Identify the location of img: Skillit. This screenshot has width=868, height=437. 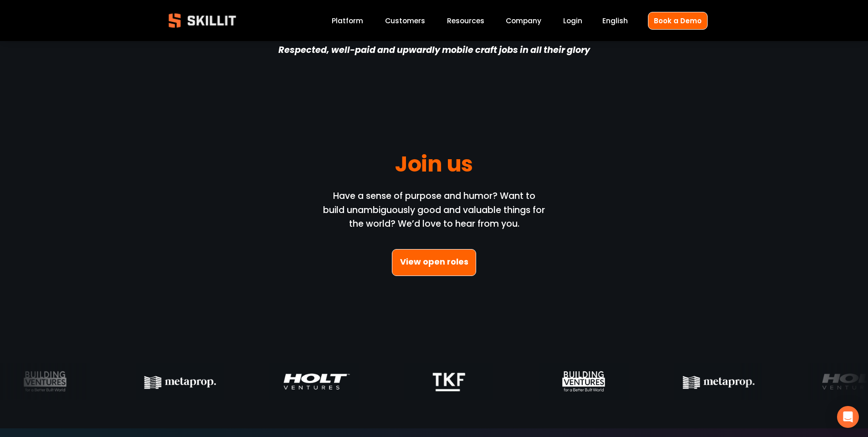
(202, 20).